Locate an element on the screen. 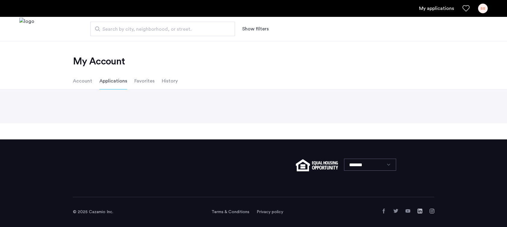  li: Favorites is located at coordinates (144, 81).